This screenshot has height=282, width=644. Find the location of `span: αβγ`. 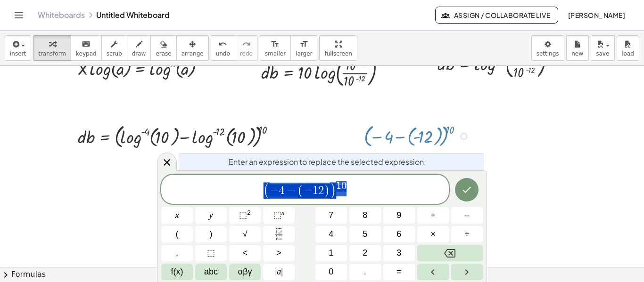

span: αβγ is located at coordinates (245, 272).